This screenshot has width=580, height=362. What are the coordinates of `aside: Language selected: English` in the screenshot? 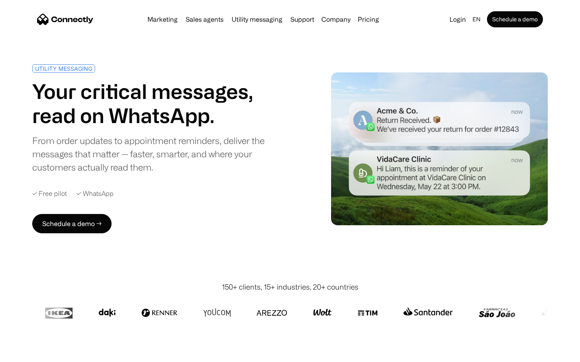 It's located at (28, 354).